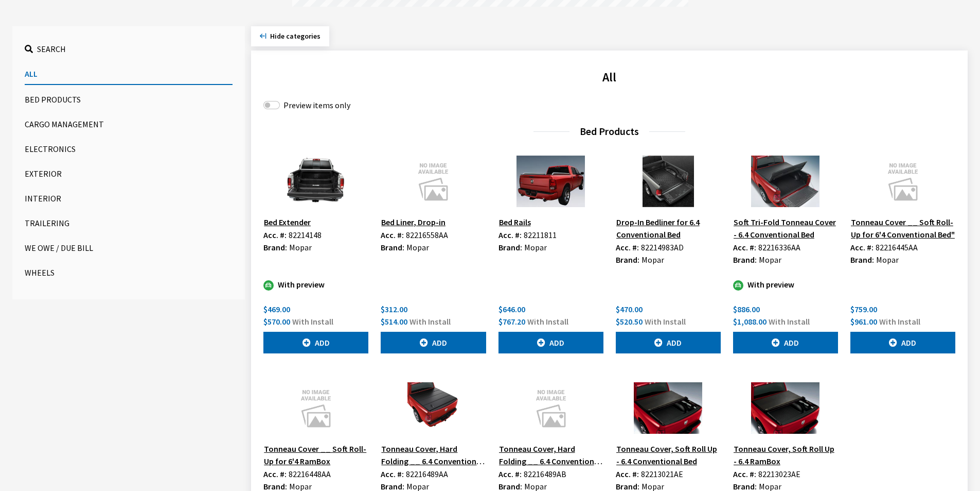 The height and width of the screenshot is (491, 980). Describe the element at coordinates (128, 223) in the screenshot. I see `button: Trailering` at that location.